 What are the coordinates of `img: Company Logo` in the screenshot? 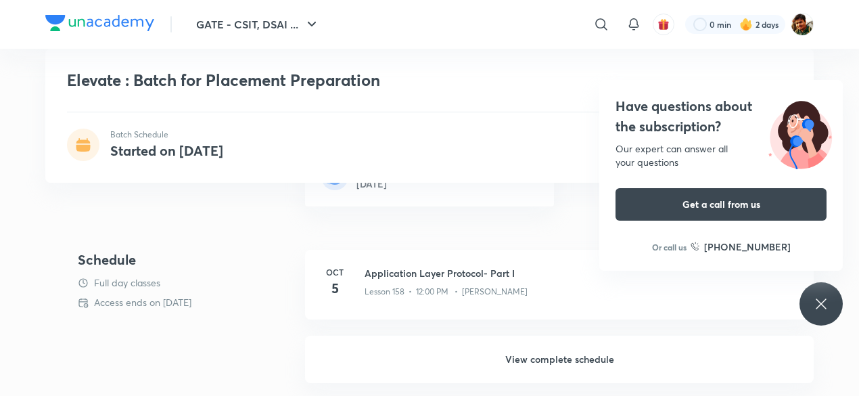 It's located at (99, 23).